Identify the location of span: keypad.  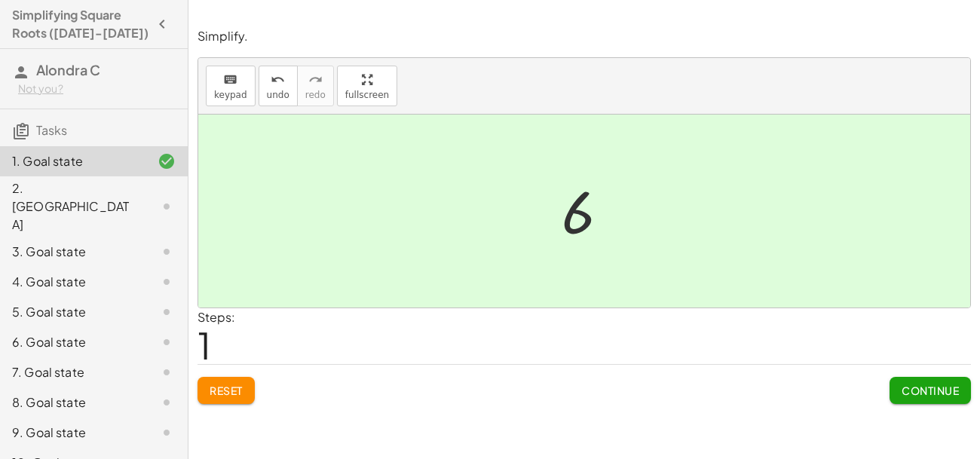
(231, 95).